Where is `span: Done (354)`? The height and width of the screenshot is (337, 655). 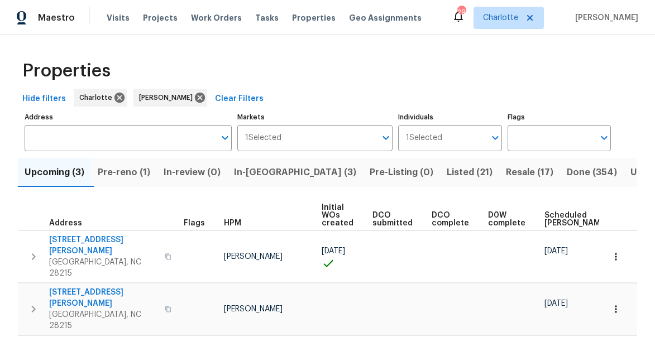 span: Done (354) is located at coordinates (592, 173).